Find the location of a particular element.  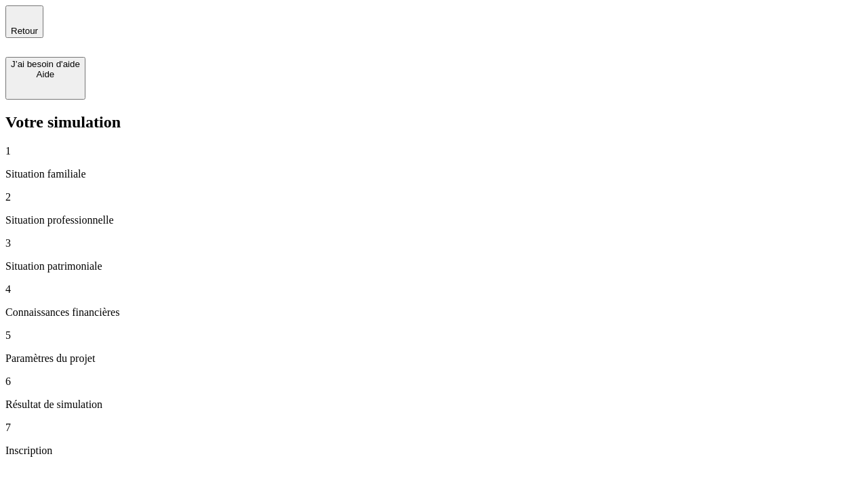

button: J’ai besoin d'aideAide is located at coordinates (45, 78).